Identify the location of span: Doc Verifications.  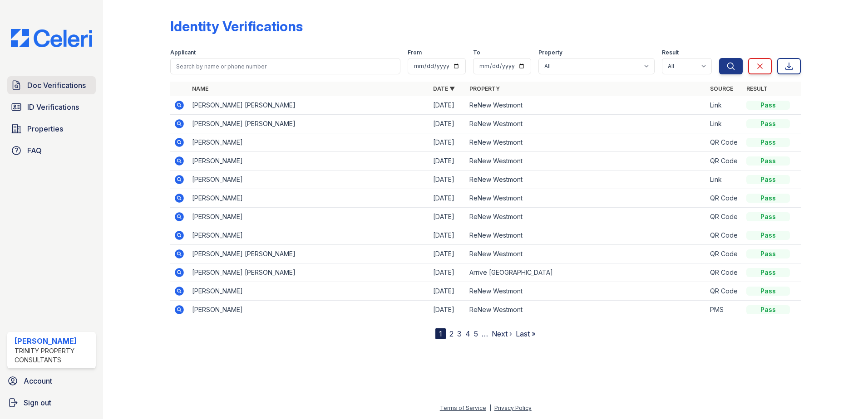
(56, 85).